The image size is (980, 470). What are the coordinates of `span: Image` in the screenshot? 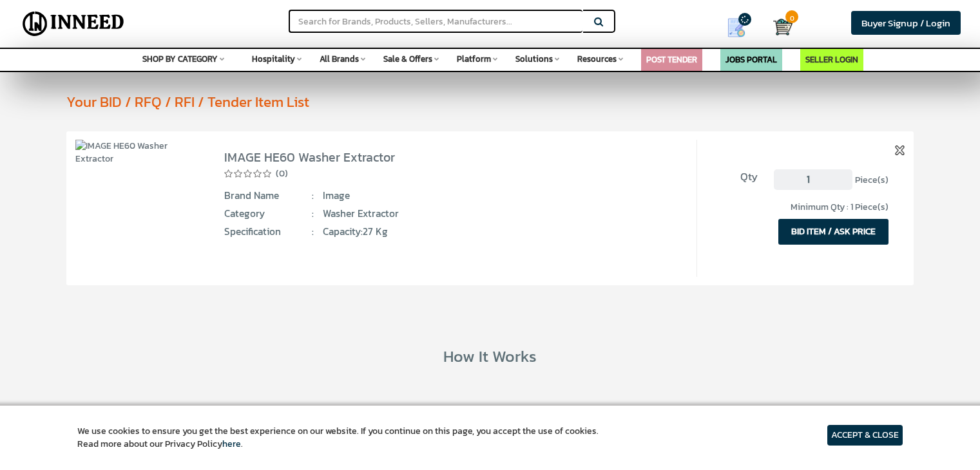 It's located at (457, 196).